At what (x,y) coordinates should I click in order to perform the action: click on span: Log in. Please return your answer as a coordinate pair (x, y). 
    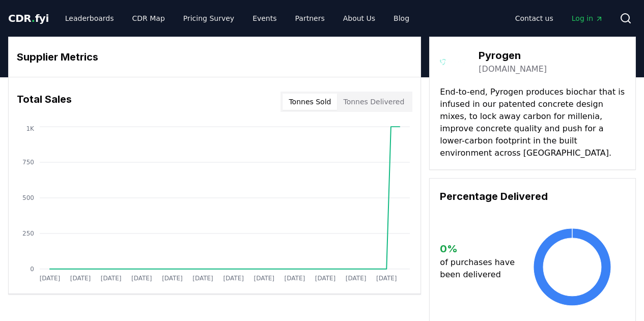
    Looking at the image, I should click on (588, 18).